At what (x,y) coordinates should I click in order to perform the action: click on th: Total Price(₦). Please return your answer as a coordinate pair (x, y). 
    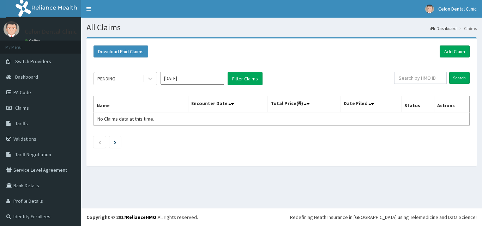
    Looking at the image, I should click on (304, 104).